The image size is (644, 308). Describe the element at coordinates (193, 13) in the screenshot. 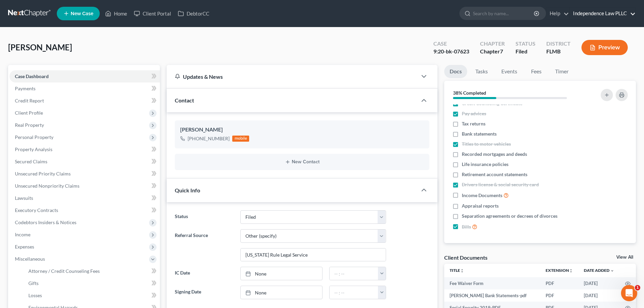

I see `a: DebtorCC` at that location.